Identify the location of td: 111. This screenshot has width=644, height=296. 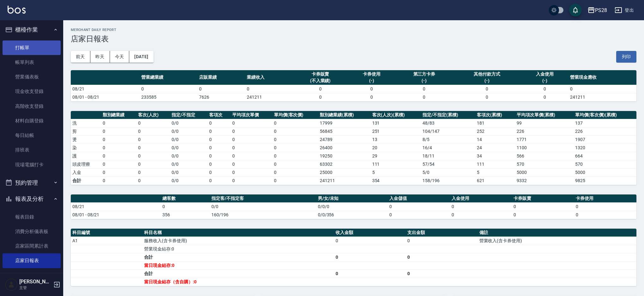
(495, 164).